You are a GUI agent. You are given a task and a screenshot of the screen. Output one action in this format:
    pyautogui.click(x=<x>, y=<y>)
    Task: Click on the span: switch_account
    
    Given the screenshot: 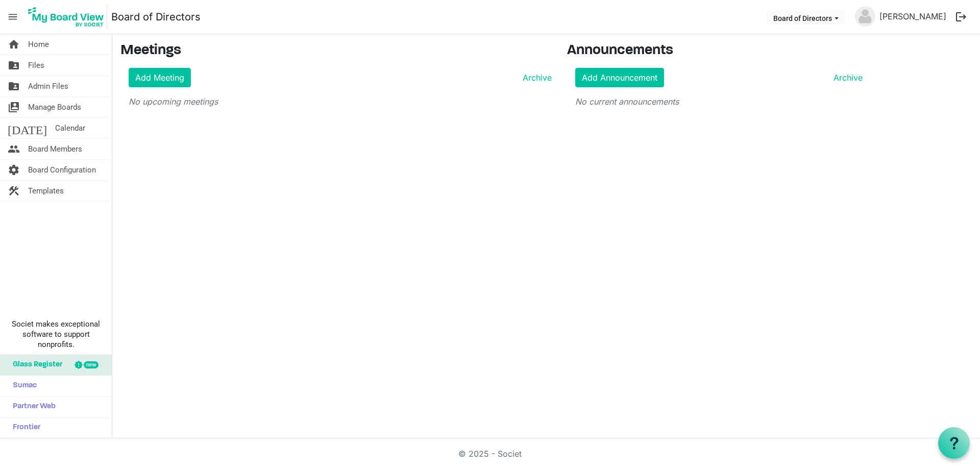 What is the action you would take?
    pyautogui.click(x=14, y=107)
    